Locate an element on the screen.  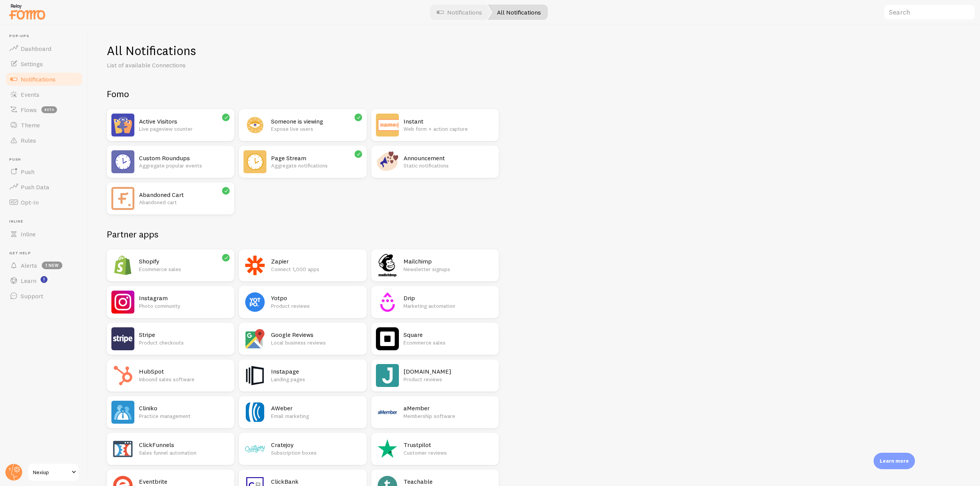
a: Opt-In is located at coordinates (44, 202).